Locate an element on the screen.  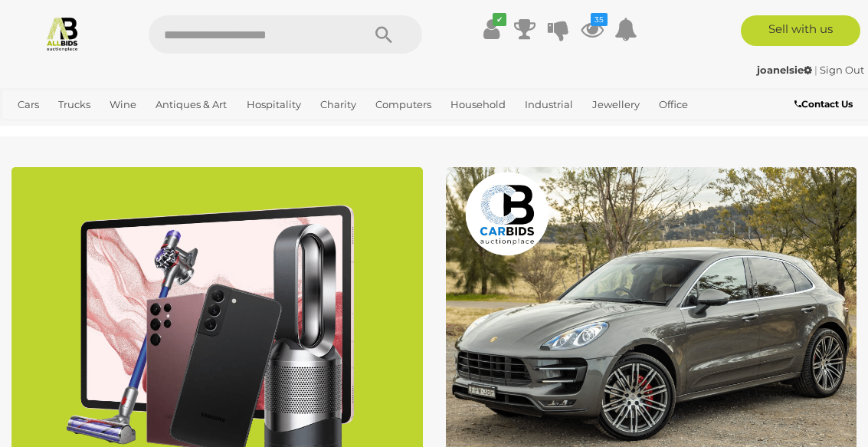
button: Search is located at coordinates (384, 35).